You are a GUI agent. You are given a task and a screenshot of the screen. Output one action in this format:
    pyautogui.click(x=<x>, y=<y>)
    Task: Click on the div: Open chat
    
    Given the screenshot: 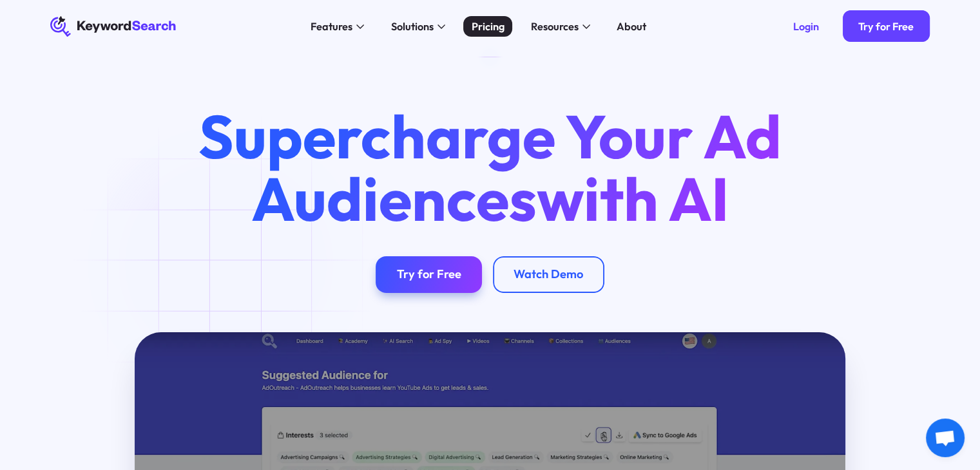 What is the action you would take?
    pyautogui.click(x=945, y=438)
    